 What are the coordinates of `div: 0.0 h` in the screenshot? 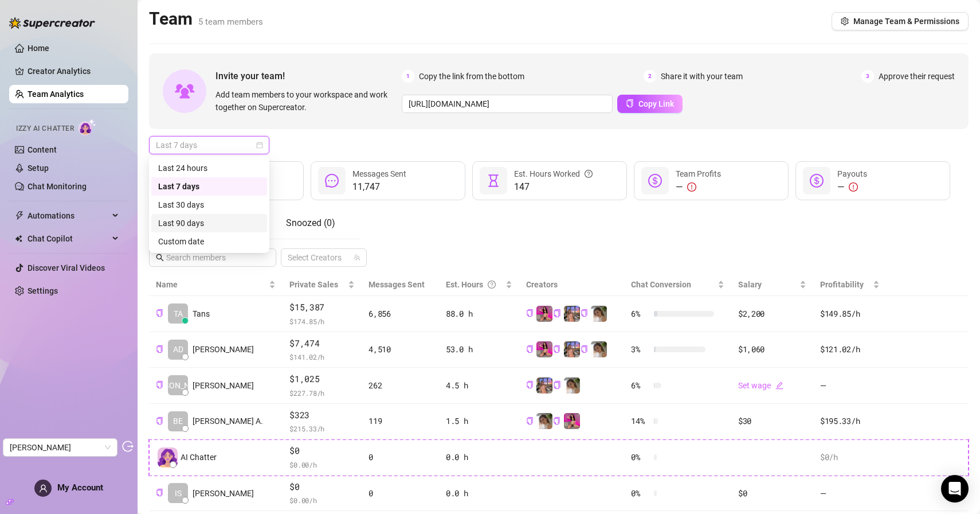 It's located at (479, 493).